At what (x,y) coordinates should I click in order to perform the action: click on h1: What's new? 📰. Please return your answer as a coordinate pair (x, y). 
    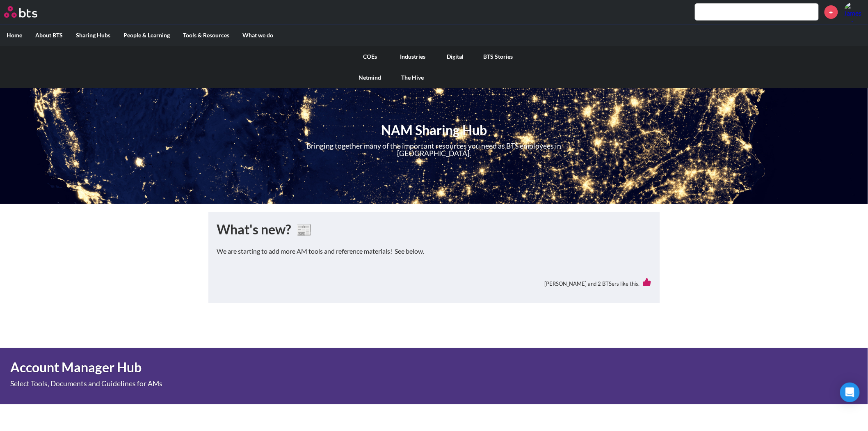
    Looking at the image, I should click on (434, 229).